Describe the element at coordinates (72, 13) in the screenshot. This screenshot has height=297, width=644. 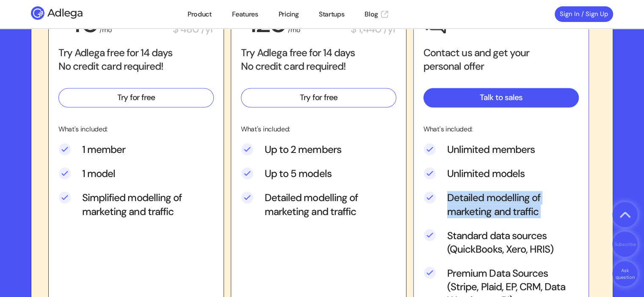
I see `img: Adlega logo` at that location.